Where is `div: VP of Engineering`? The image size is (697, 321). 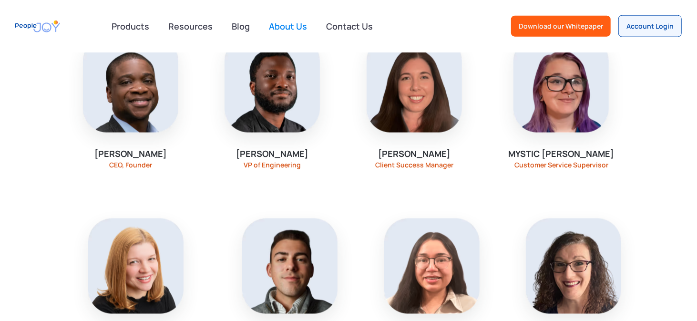
div: VP of Engineering is located at coordinates (272, 165).